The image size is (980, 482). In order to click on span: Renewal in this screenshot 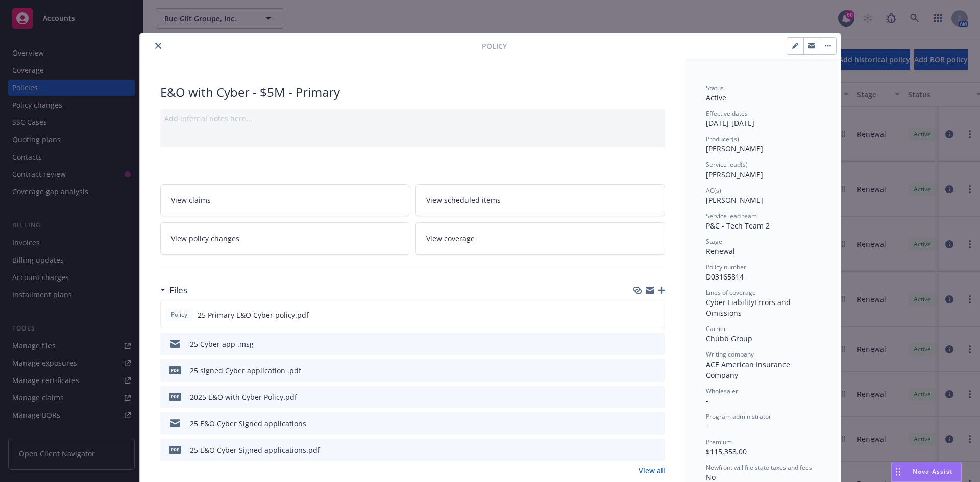, I will do `click(720, 251)`.